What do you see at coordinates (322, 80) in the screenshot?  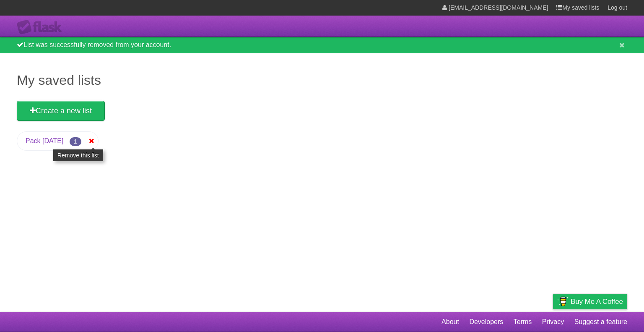 I see `h1: My saved lists` at bounding box center [322, 80].